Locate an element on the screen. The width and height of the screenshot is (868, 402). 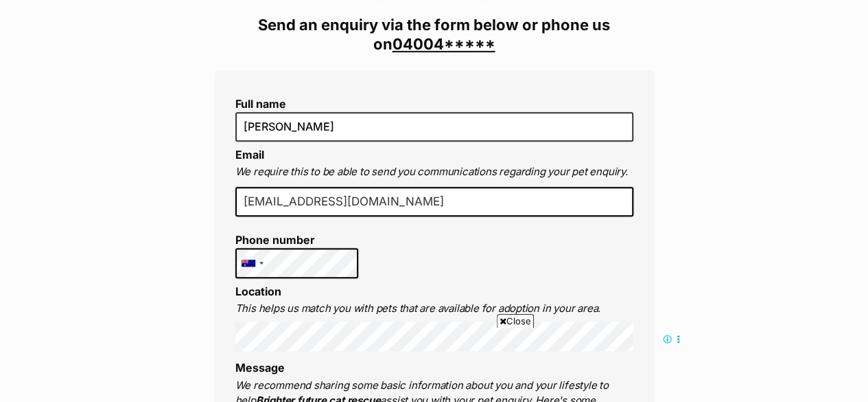
p: This helps us match you with pets that are available for adoption in your area. is located at coordinates (435, 308).